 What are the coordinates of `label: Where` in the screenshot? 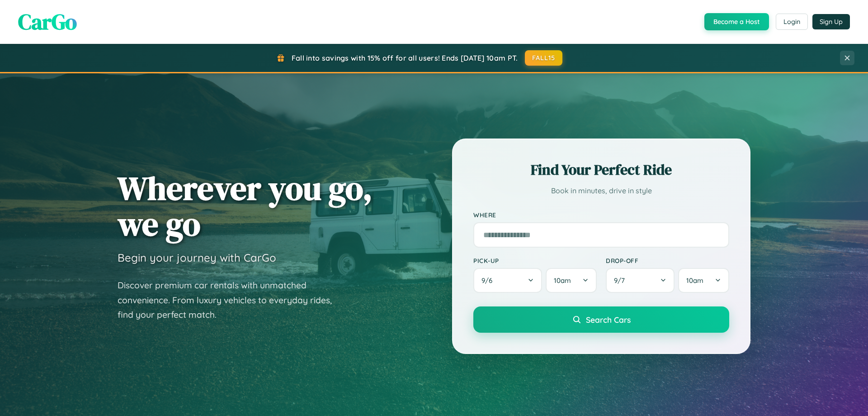 It's located at (601, 214).